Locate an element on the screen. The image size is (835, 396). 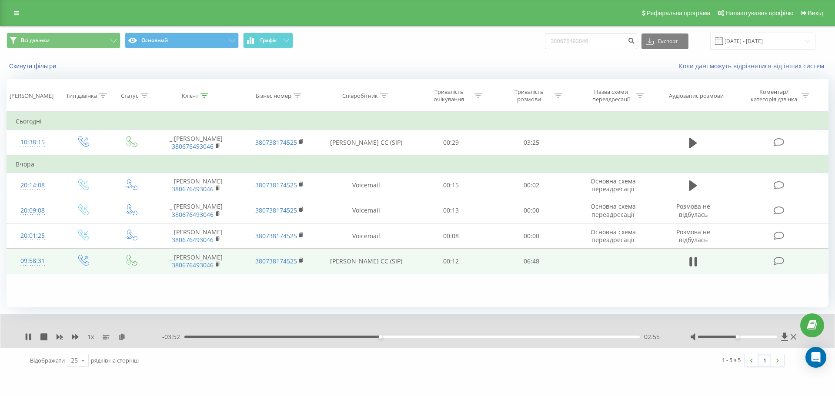
span: Відображати is located at coordinates (47, 360).